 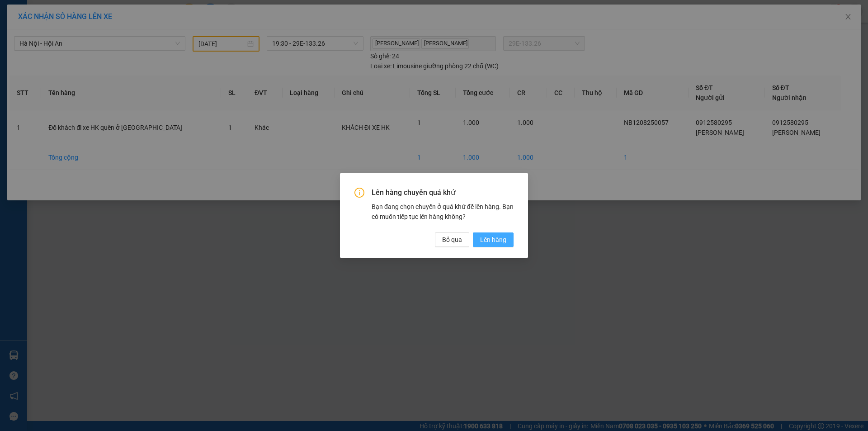 What do you see at coordinates (452, 240) in the screenshot?
I see `span: Bỏ qua` at bounding box center [452, 240].